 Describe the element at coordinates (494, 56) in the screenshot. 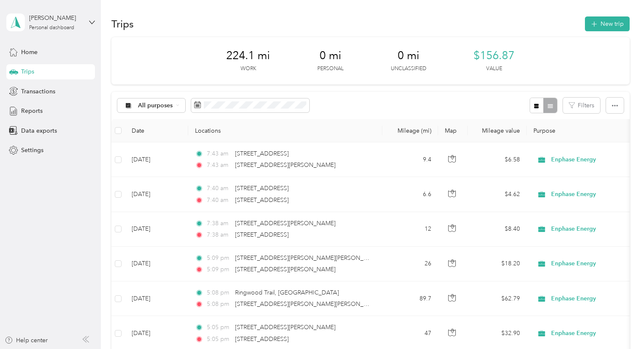

I see `span: $156.87` at that location.